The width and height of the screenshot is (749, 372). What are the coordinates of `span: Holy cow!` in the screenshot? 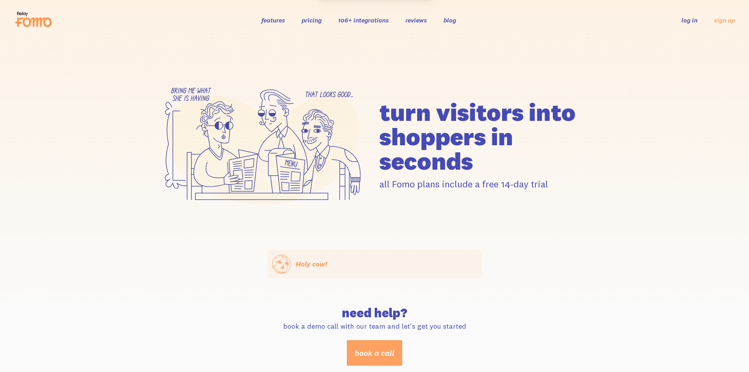 It's located at (312, 264).